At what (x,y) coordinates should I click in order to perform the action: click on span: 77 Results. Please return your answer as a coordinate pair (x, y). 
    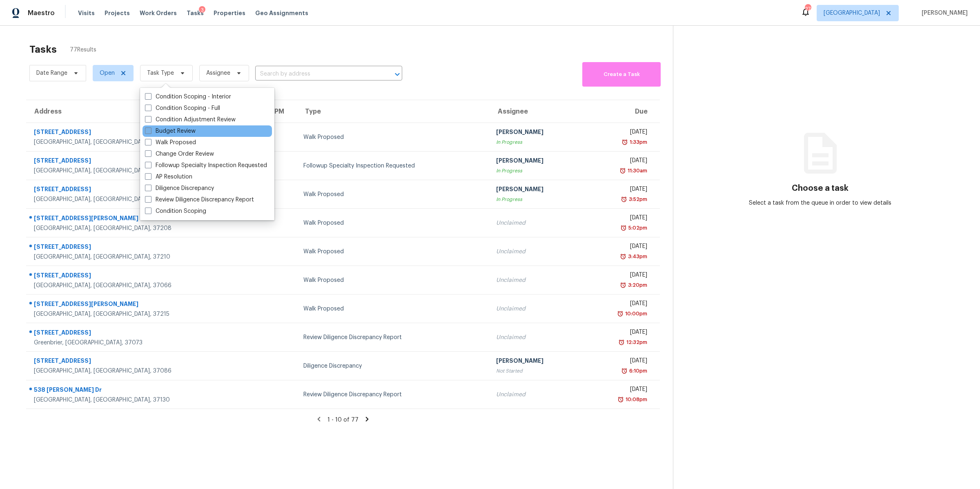
    Looking at the image, I should click on (83, 50).